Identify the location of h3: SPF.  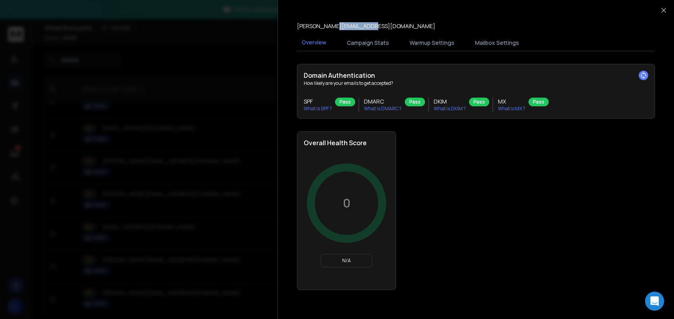
(318, 102).